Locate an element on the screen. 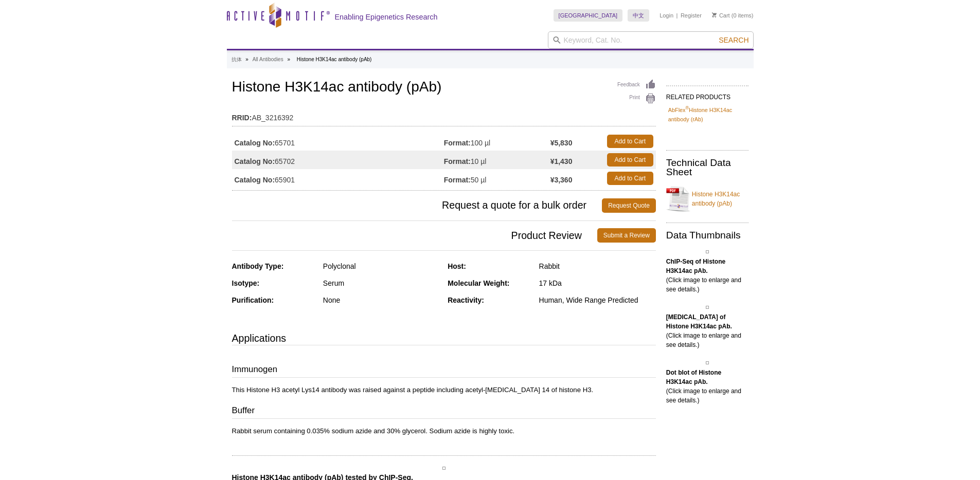 The height and width of the screenshot is (480, 980). img: Histone H3K14ac antibody (pAb) tested by dot blot analysis. is located at coordinates (708, 363).